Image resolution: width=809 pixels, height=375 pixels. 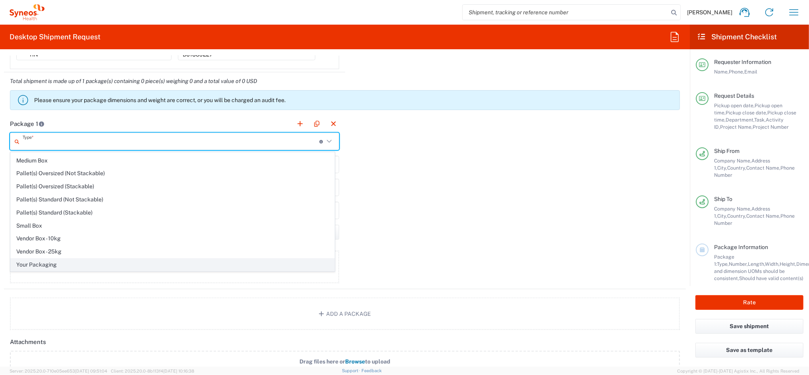 I want to click on span: Your Packaging, so click(x=172, y=265).